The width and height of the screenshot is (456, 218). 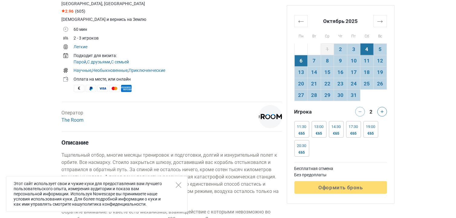 I want to click on div: 13:00, so click(x=319, y=127).